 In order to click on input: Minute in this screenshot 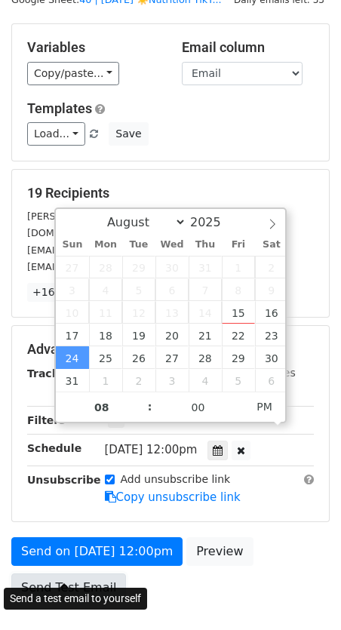, I will do `click(198, 408)`.